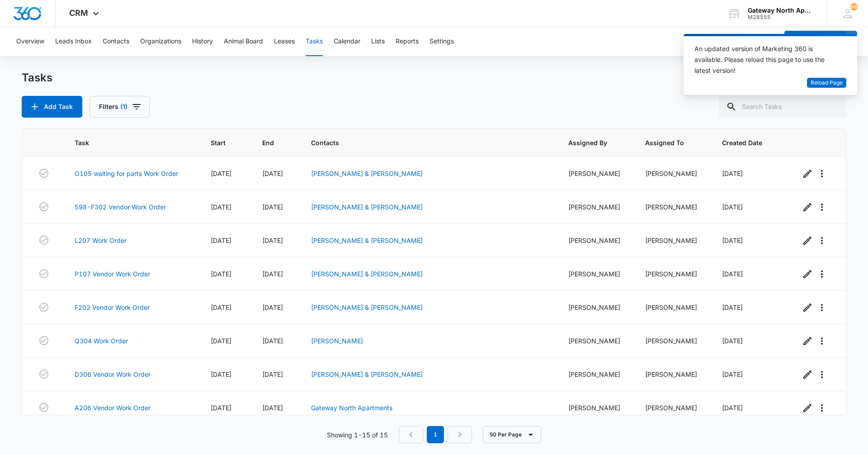  What do you see at coordinates (422, 142) in the screenshot?
I see `span: Contacts` at bounding box center [422, 142].